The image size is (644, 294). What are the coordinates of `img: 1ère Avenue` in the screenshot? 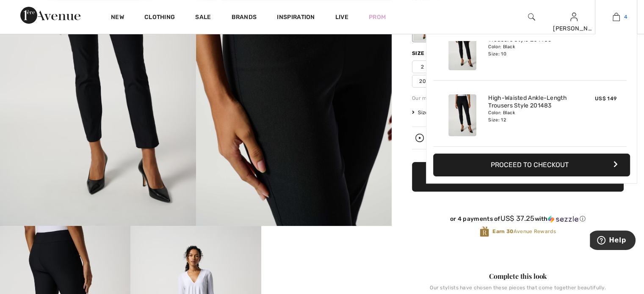 It's located at (51, 15).